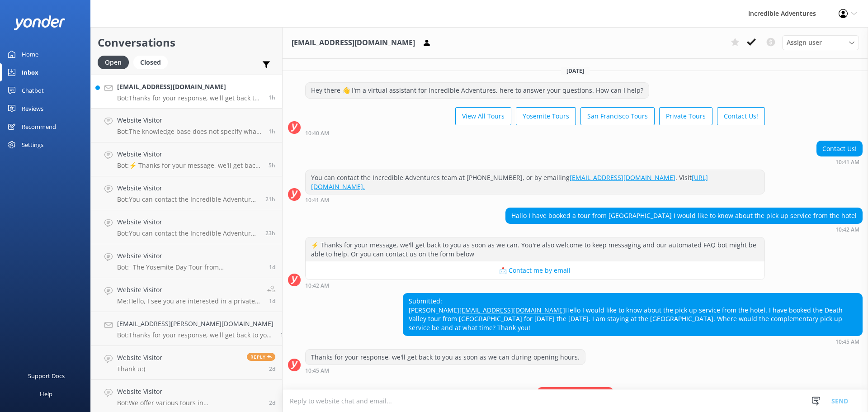 Image resolution: width=868 pixels, height=412 pixels. Describe the element at coordinates (272, 369) in the screenshot. I see `span: Sep 30 2025 10:56am (UTC -07:00) America/Los_Angeles` at that location.